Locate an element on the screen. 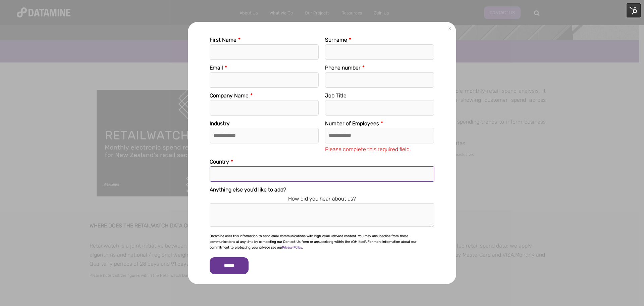 The height and width of the screenshot is (306, 644). a: X is located at coordinates (450, 29).